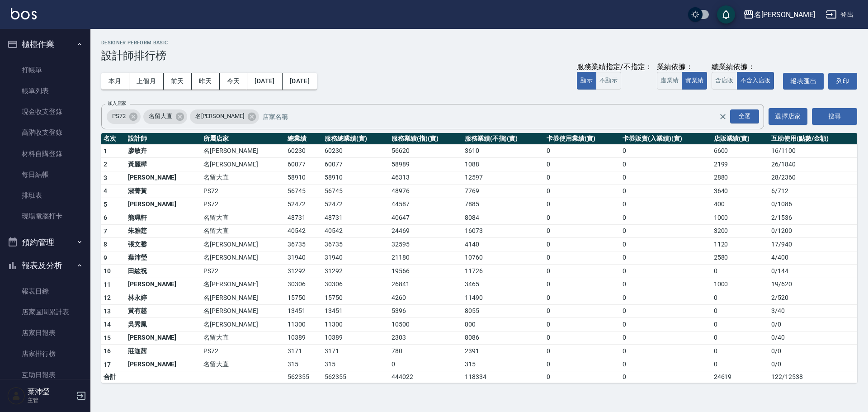 The image size is (868, 412). I want to click on th: 服務業績(不指)(實), so click(504, 139).